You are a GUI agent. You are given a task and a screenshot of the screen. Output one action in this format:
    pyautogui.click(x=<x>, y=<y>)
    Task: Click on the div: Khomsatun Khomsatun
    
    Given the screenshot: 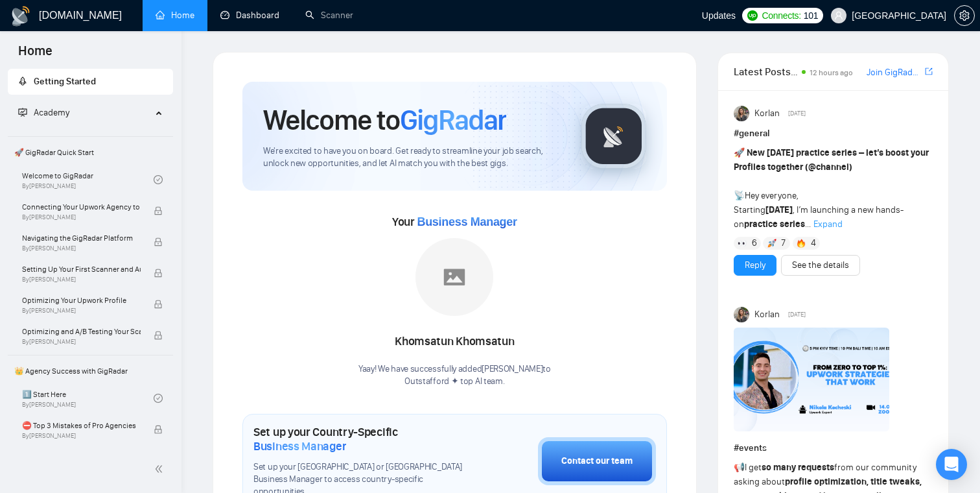 What is the action you would take?
    pyautogui.click(x=454, y=341)
    